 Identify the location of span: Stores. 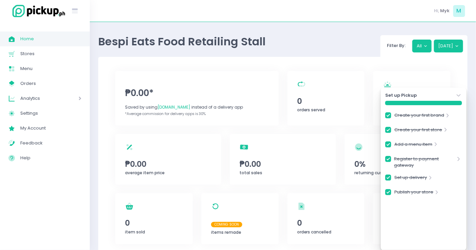
(51, 54).